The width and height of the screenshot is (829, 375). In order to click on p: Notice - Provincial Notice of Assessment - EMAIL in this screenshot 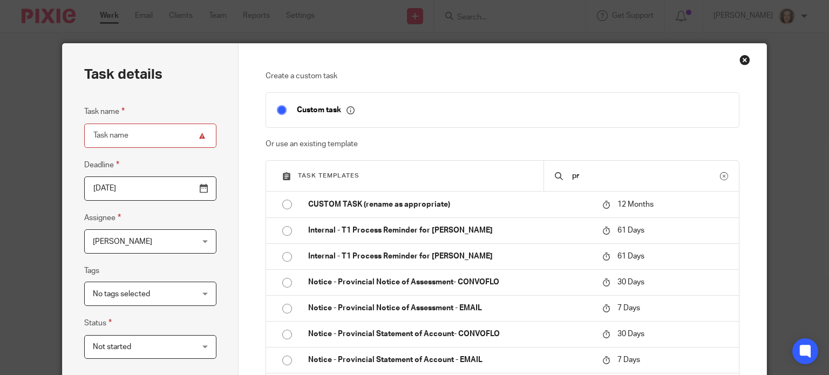, I will do `click(450, 308)`.